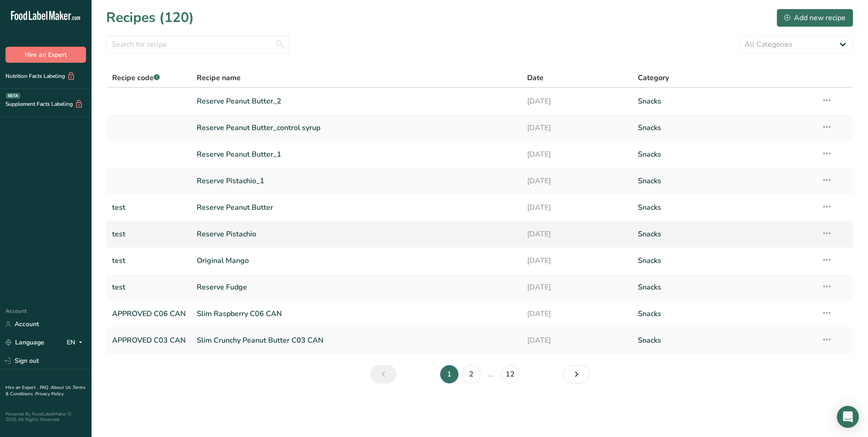 The width and height of the screenshot is (868, 437). Describe the element at coordinates (356, 261) in the screenshot. I see `a: Original Mango` at that location.